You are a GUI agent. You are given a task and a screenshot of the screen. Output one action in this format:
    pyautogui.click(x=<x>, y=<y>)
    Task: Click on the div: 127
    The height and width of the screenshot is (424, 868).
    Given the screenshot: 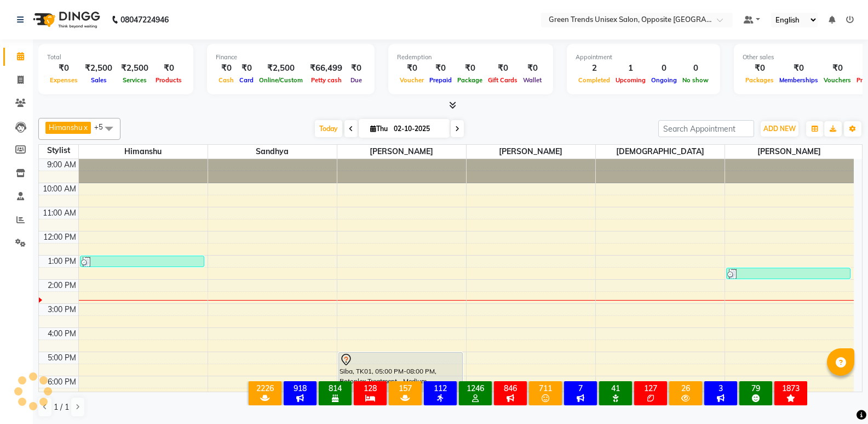 What is the action you would take?
    pyautogui.click(x=650, y=388)
    